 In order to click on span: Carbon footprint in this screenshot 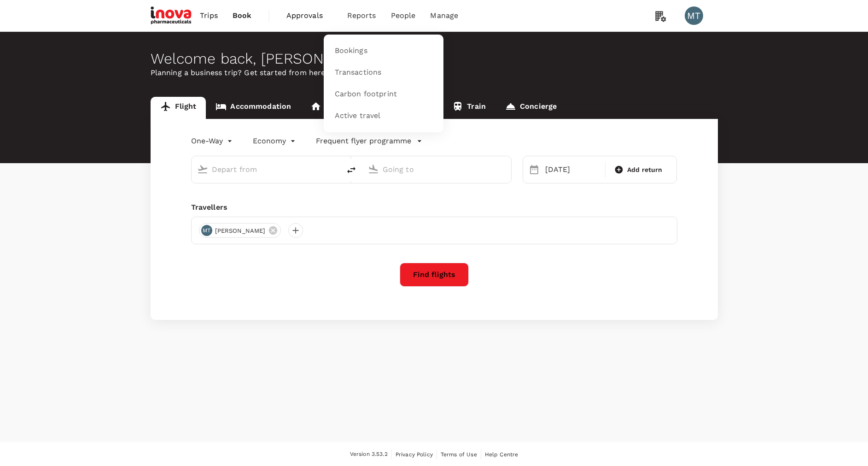, I will do `click(366, 94)`.